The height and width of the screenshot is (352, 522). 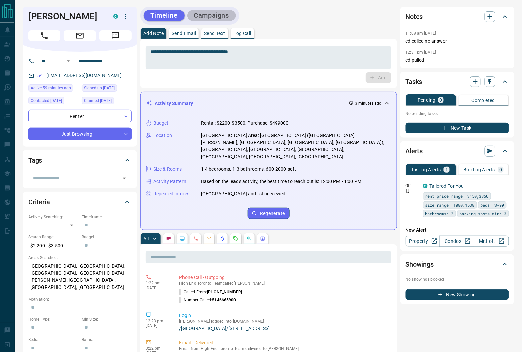 What do you see at coordinates (408, 191) in the screenshot?
I see `svg: Push Notification Only` at bounding box center [408, 191].